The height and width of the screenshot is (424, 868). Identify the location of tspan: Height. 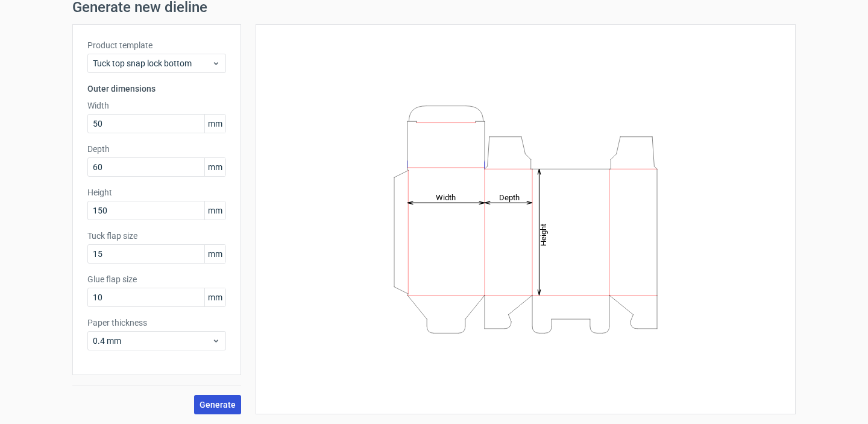
(543, 234).